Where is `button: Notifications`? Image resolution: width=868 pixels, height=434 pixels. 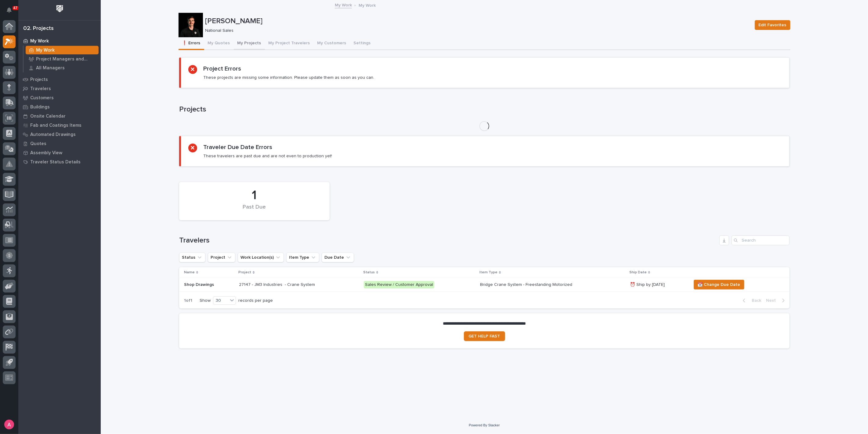
button: Notifications is located at coordinates (9, 10).